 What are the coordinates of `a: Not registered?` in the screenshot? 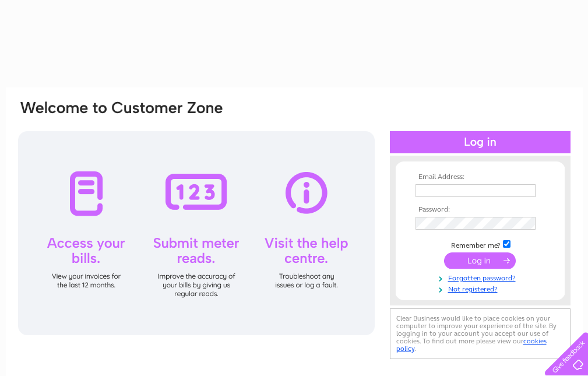 It's located at (481, 288).